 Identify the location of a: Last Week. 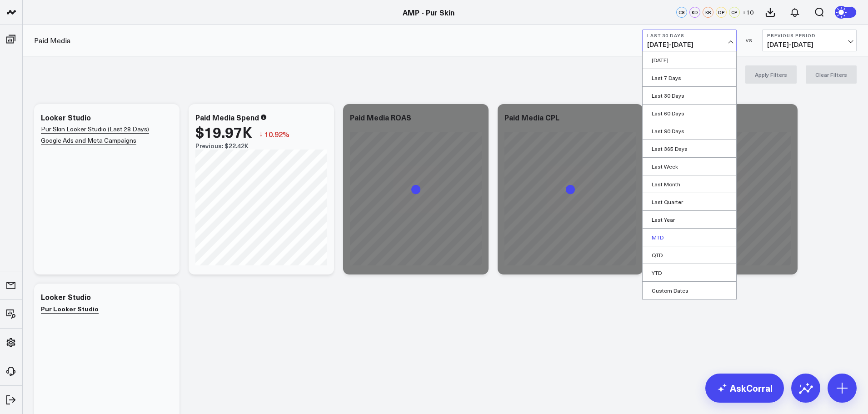
(689, 167).